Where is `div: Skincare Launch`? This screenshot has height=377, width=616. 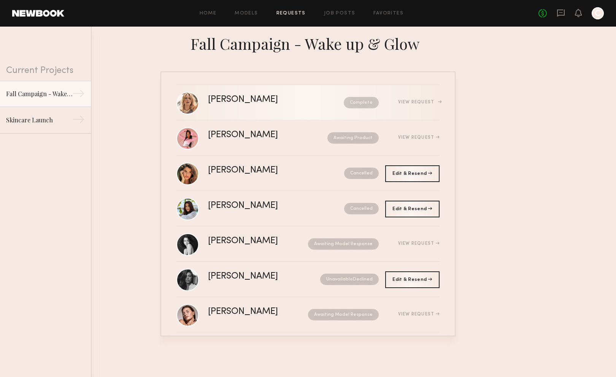
div: Skincare Launch is located at coordinates (39, 120).